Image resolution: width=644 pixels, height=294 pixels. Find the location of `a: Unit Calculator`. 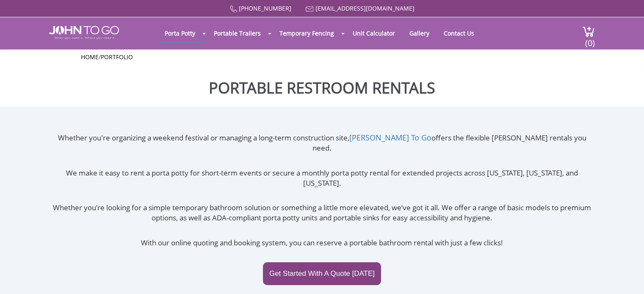

a: Unit Calculator is located at coordinates (374, 33).